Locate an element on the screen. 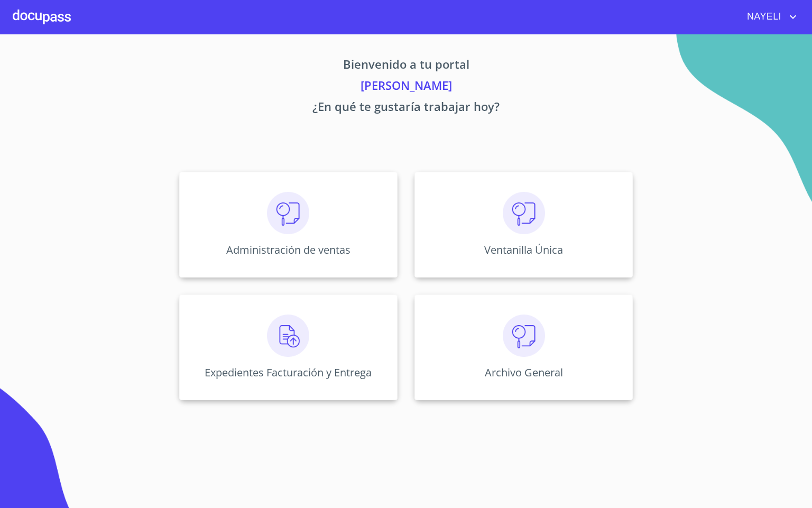  p: Archivo General is located at coordinates (524, 372).